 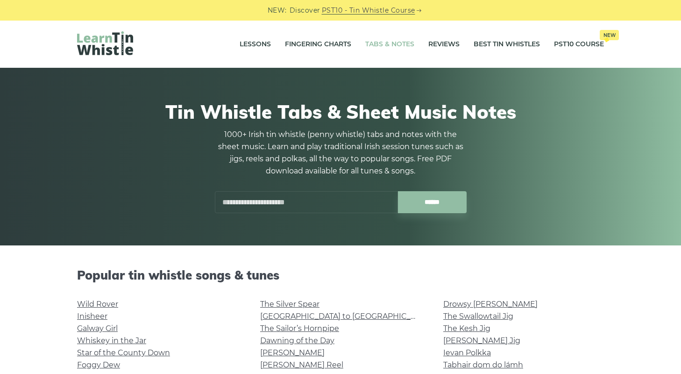 I want to click on a: The Sailor’s Hornpipe, so click(x=299, y=328).